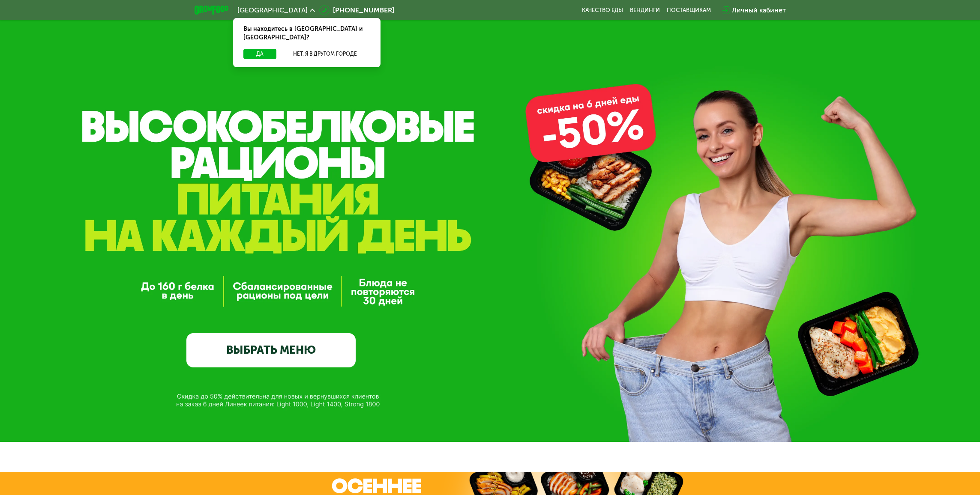 The height and width of the screenshot is (495, 980). Describe the element at coordinates (325, 54) in the screenshot. I see `button: Нет, я в другом городе` at that location.